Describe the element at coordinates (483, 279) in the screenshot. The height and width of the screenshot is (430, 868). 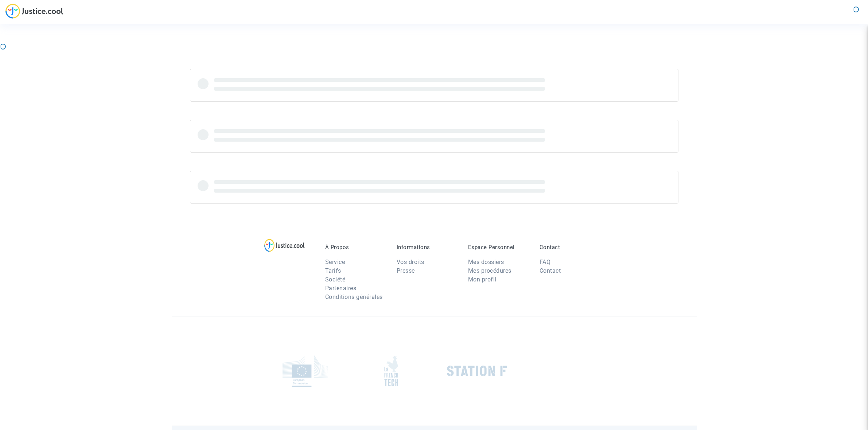
I see `a: Mon profil` at that location.